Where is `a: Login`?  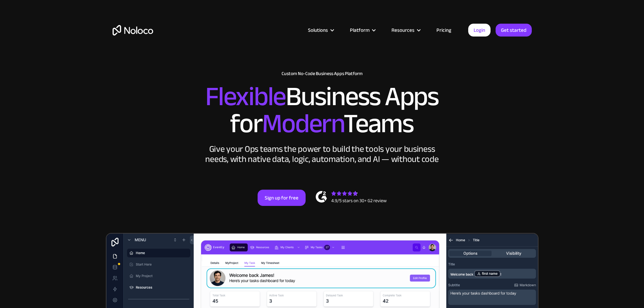 a: Login is located at coordinates (479, 30).